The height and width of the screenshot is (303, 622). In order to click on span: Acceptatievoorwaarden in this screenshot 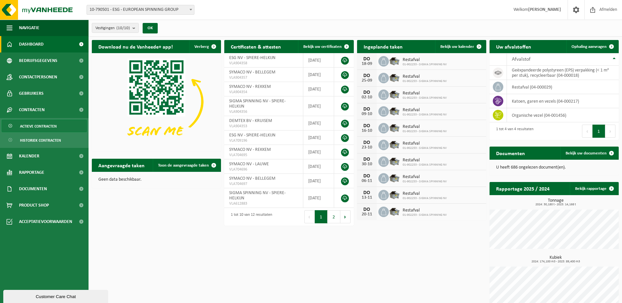, I will do `click(46, 222)`.